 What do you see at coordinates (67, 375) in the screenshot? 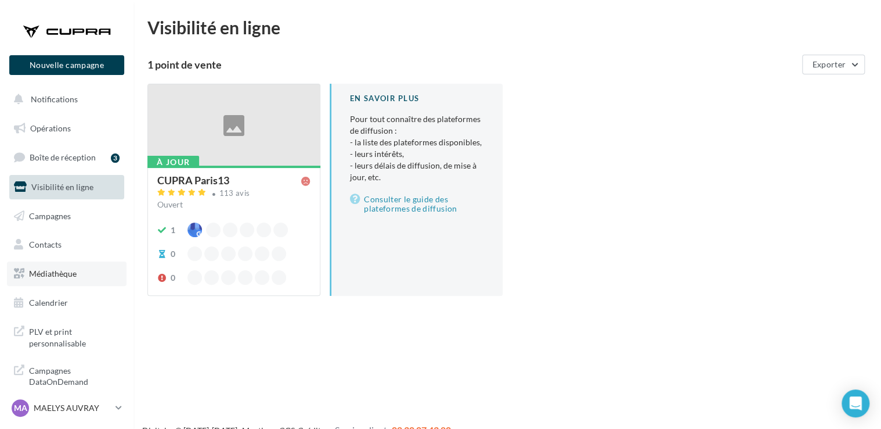
I see `a: Campagnes DataOnDemand` at bounding box center [67, 375].